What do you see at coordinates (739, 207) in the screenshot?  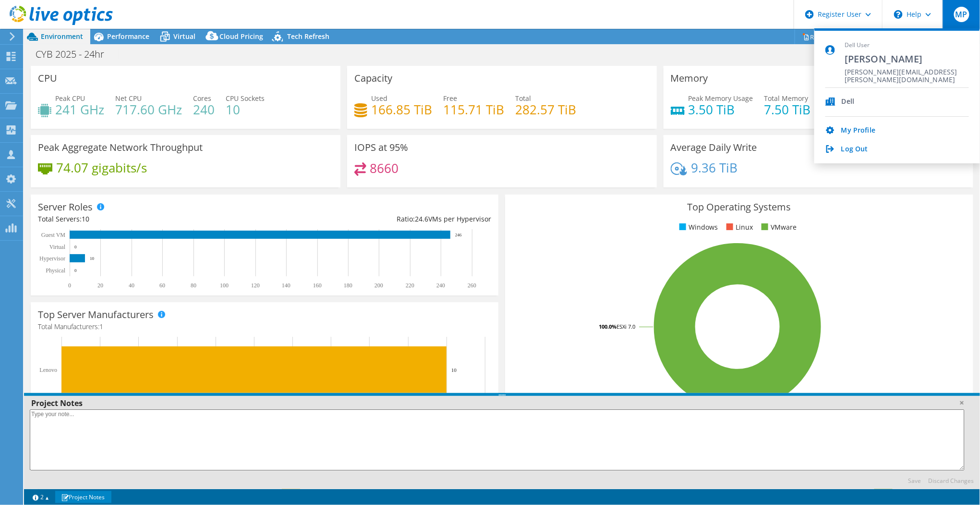 I see `h3: Top Operating Systems` at bounding box center [739, 207].